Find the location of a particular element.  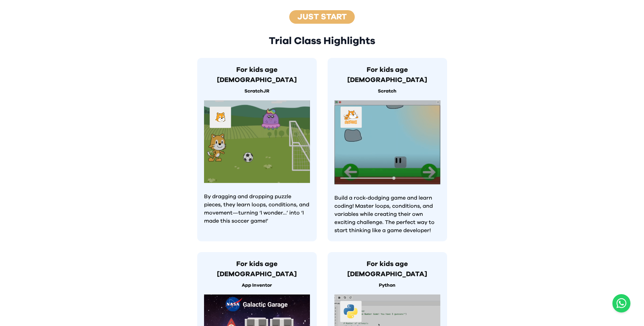

button: Just Start is located at coordinates (322, 17).